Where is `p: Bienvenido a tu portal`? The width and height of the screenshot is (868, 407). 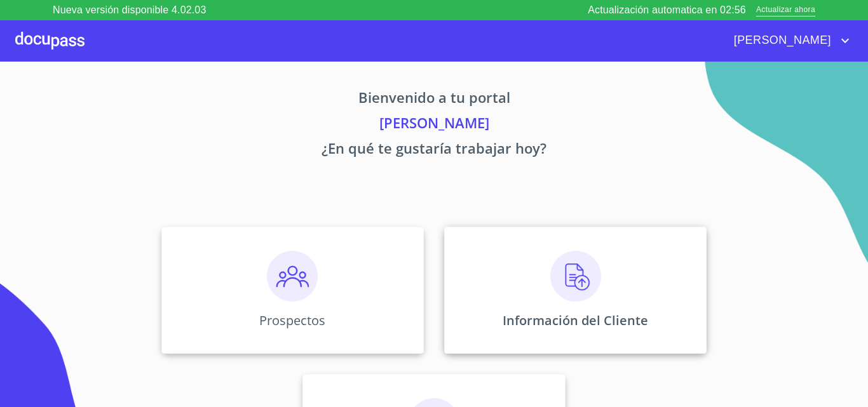
p: Bienvenido a tu portal is located at coordinates (434, 100).